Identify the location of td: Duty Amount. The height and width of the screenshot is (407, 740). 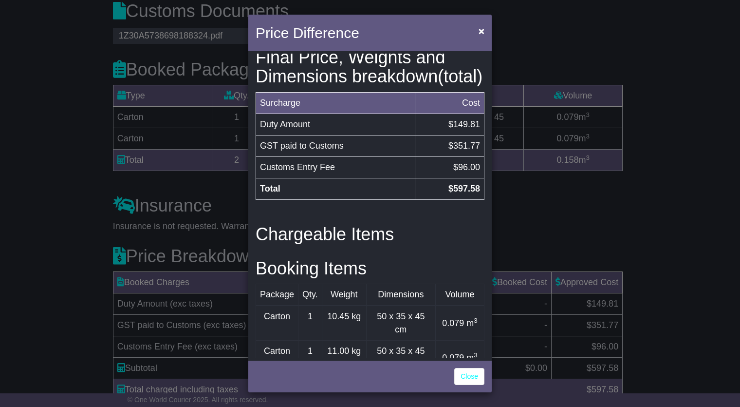
(336, 124).